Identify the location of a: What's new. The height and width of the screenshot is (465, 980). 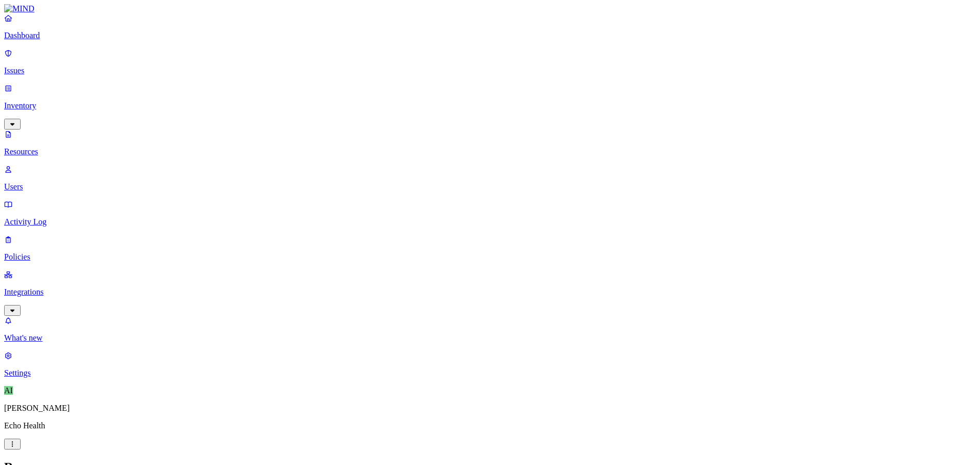
(490, 329).